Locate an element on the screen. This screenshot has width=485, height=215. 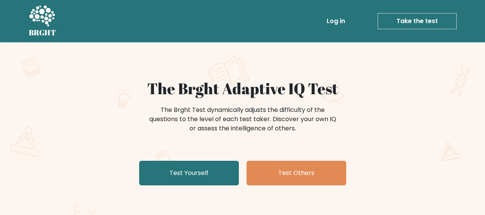
a: Test Others is located at coordinates (297, 173).